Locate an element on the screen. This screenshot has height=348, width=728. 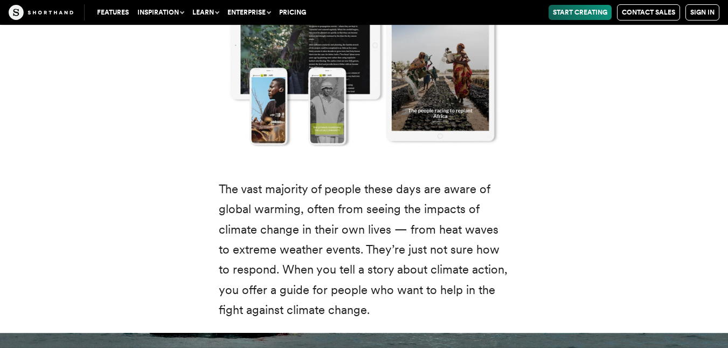
button: Enterprise is located at coordinates (249, 12).